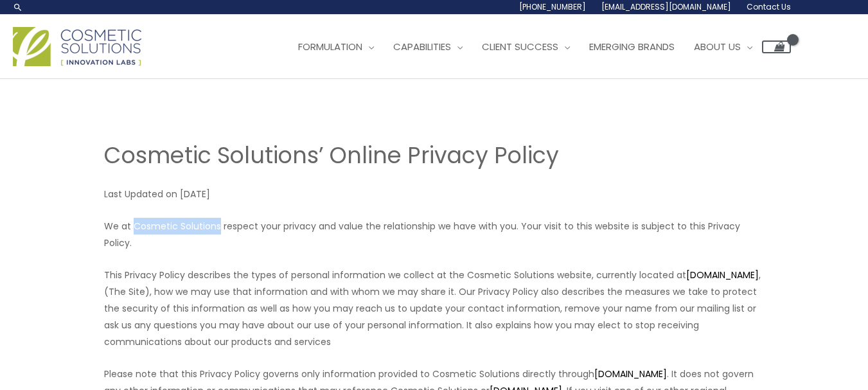 Image resolution: width=868 pixels, height=390 pixels. I want to click on span: Capabilities, so click(422, 47).